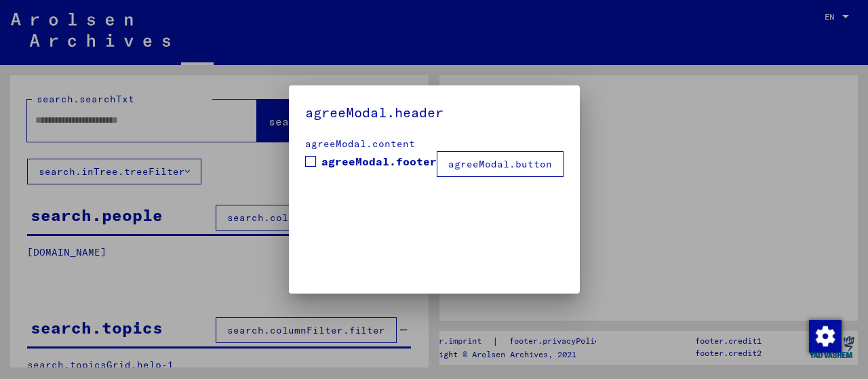 The image size is (868, 379). Describe the element at coordinates (825, 336) in the screenshot. I see `img: Change consent` at that location.